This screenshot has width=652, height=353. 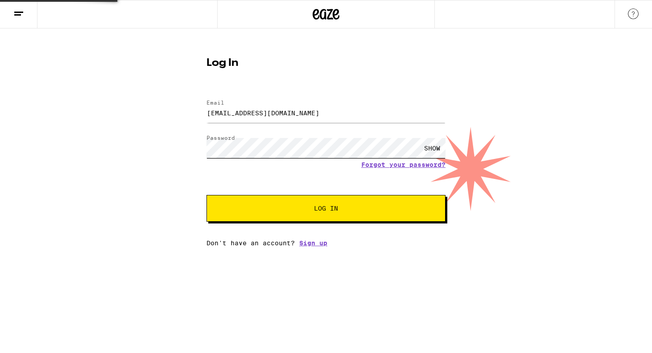 I want to click on h1: Log In, so click(x=326, y=63).